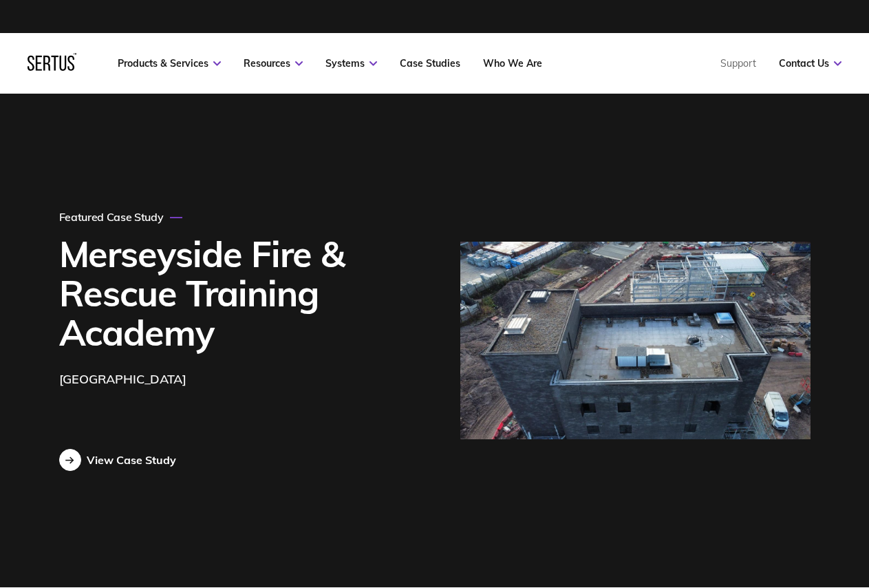 The height and width of the screenshot is (588, 869). I want to click on a: Resources, so click(273, 63).